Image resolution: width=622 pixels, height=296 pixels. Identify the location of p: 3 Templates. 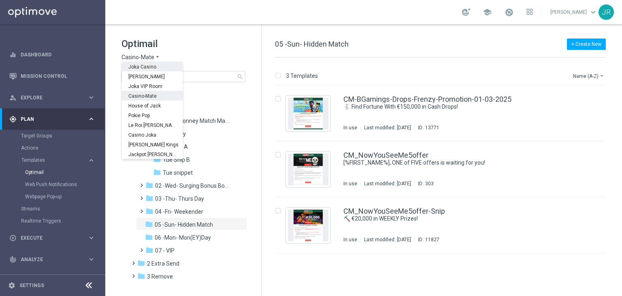
(302, 76).